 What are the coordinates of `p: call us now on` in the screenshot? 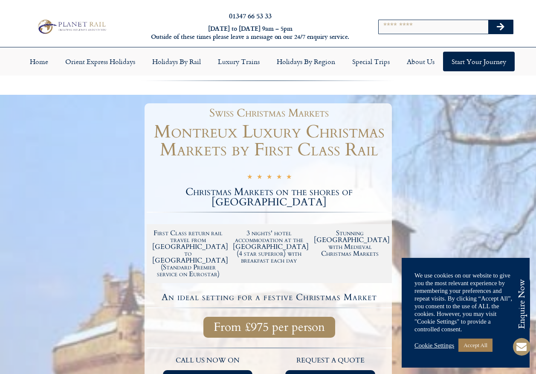 It's located at (208, 361).